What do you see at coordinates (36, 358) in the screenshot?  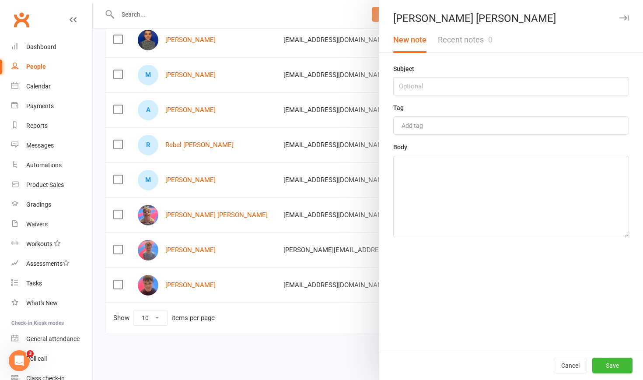 I see `div: Roll call` at bounding box center [36, 358].